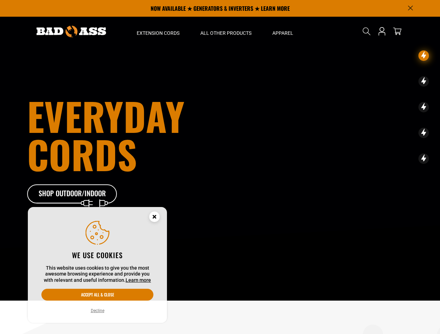 This screenshot has width=440, height=334. Describe the element at coordinates (97, 265) in the screenshot. I see `aside: Cookie Consent` at that location.